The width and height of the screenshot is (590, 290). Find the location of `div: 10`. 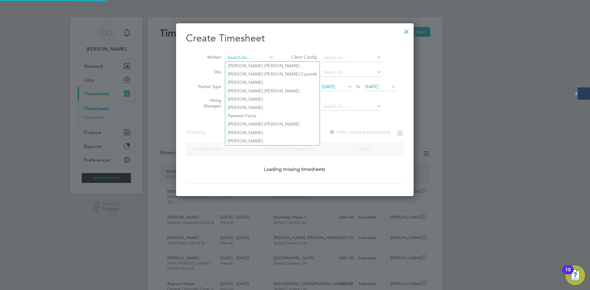

div: 10 is located at coordinates (567, 274).